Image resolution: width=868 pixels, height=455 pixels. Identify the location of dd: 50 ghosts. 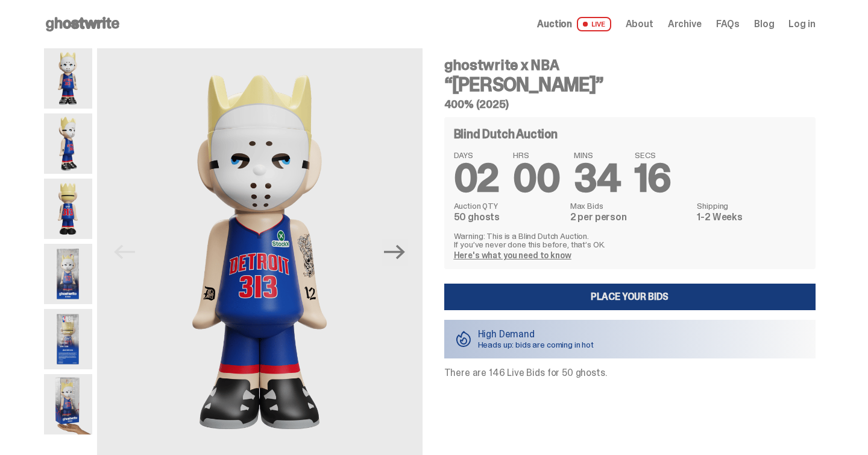
(508, 217).